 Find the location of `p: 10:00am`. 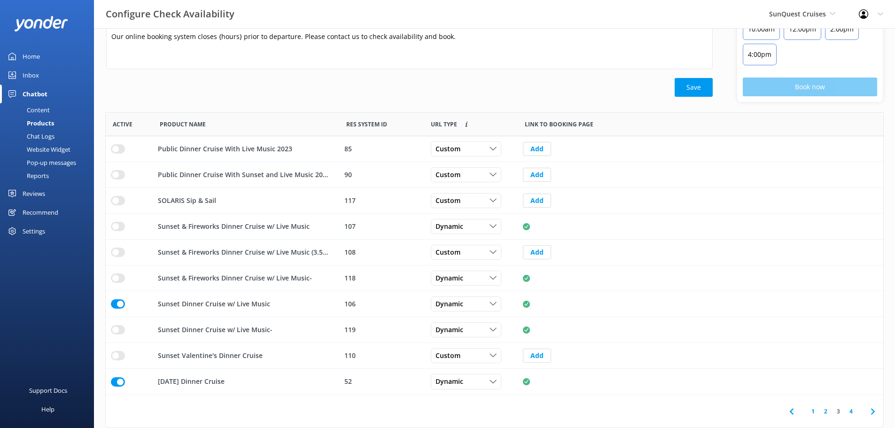

p: 10:00am is located at coordinates (761, 29).